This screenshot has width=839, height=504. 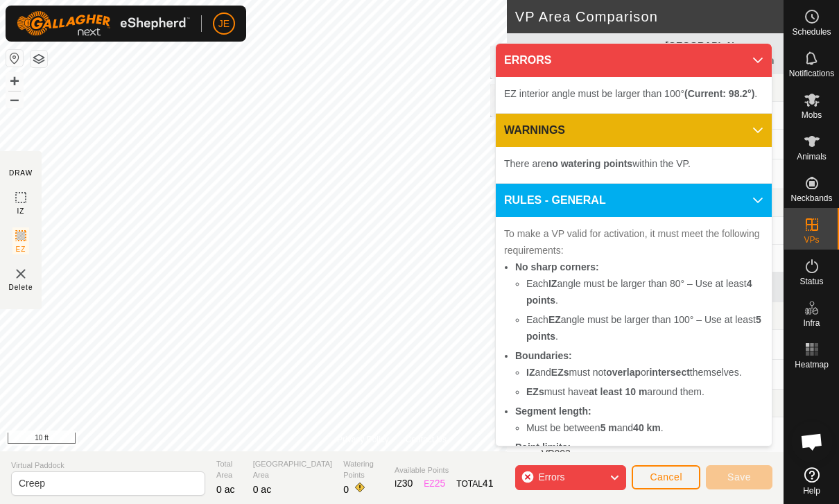 I want to click on span: 30, so click(x=408, y=483).